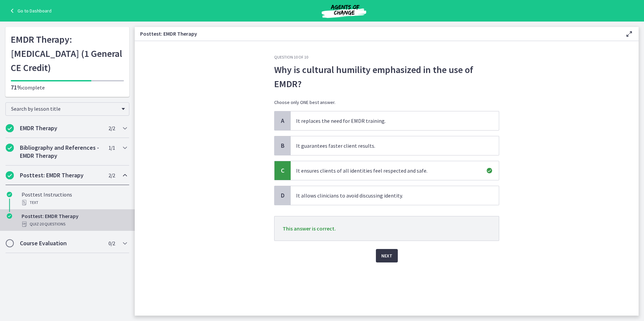  I want to click on span: 71%, so click(16, 87).